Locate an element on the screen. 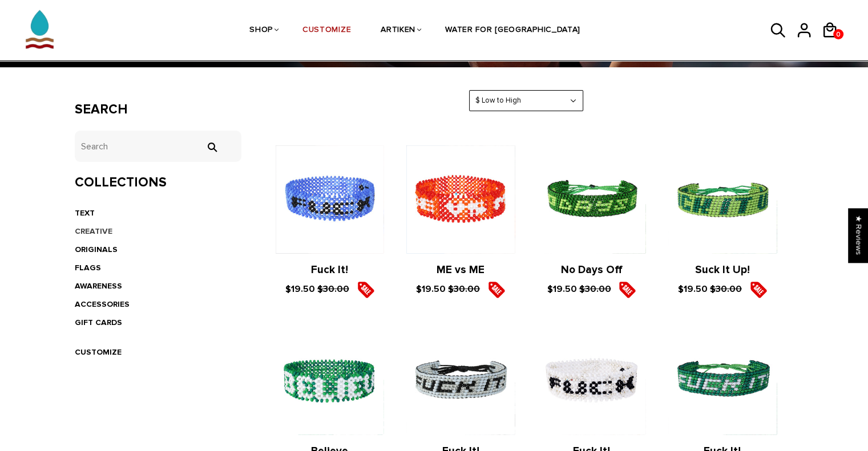 The width and height of the screenshot is (868, 451). a: SHOP is located at coordinates (261, 31).